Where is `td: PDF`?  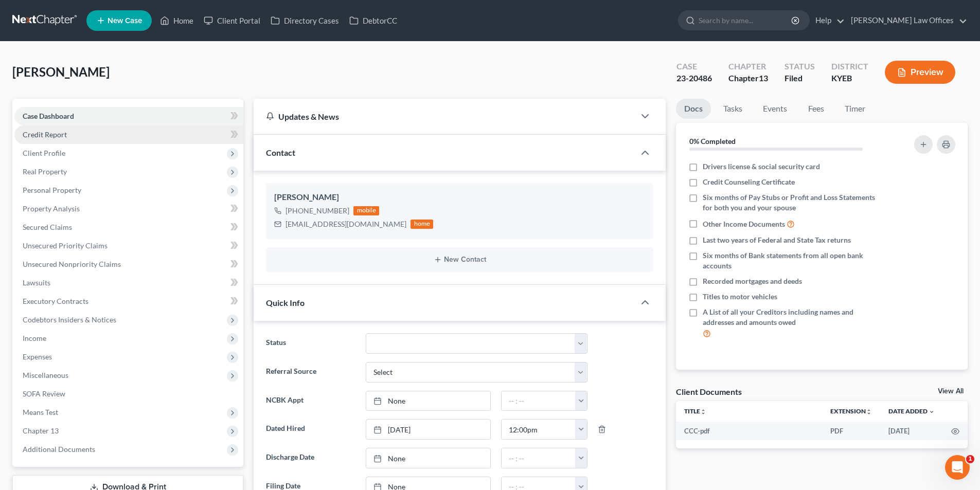 td: PDF is located at coordinates (851, 431).